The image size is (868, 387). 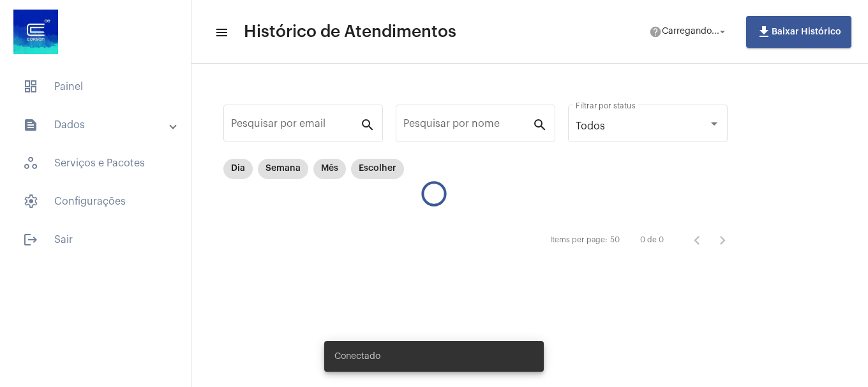 What do you see at coordinates (36, 32) in the screenshot?
I see `img: d4669ae0-8c07-2337-4f67-34b0df7f5ae4.jpeg` at bounding box center [36, 32].